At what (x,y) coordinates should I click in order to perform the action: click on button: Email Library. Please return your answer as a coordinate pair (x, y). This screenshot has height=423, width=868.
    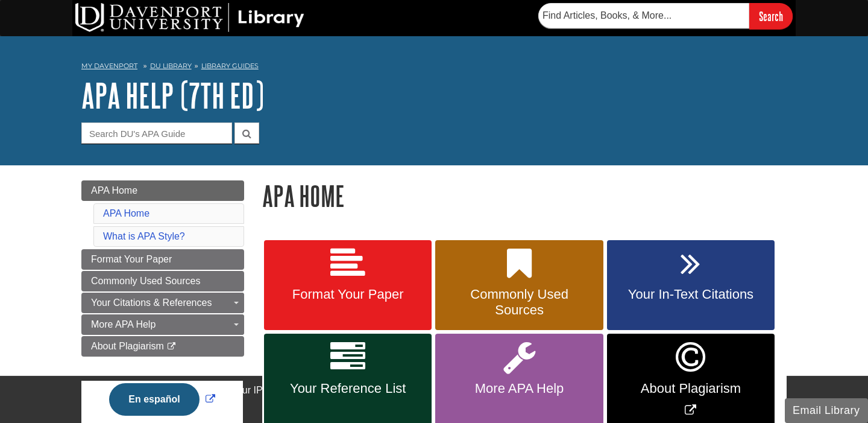
    Looking at the image, I should click on (826, 410).